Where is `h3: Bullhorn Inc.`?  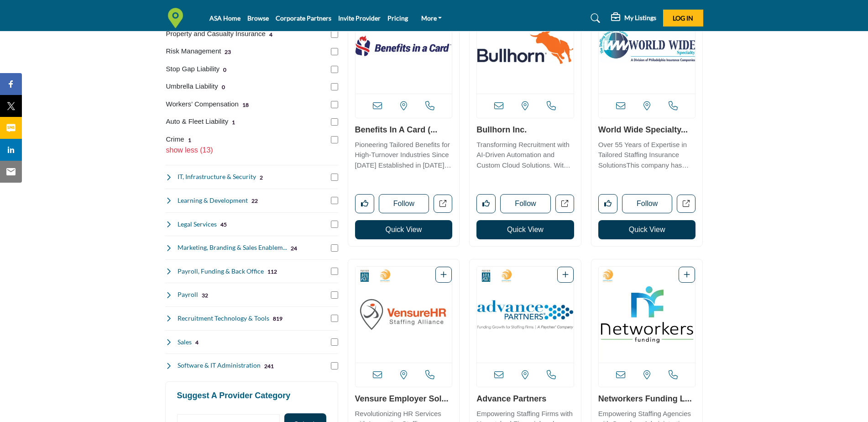 h3: Bullhorn Inc. is located at coordinates (525, 130).